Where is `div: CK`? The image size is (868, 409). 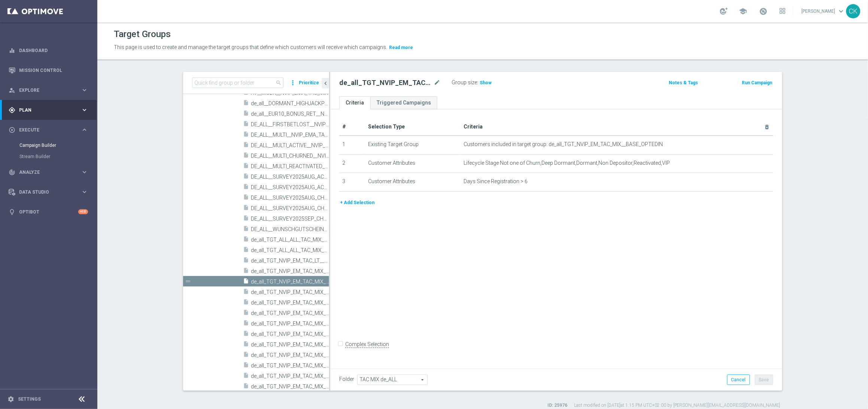
div: CK is located at coordinates (854, 11).